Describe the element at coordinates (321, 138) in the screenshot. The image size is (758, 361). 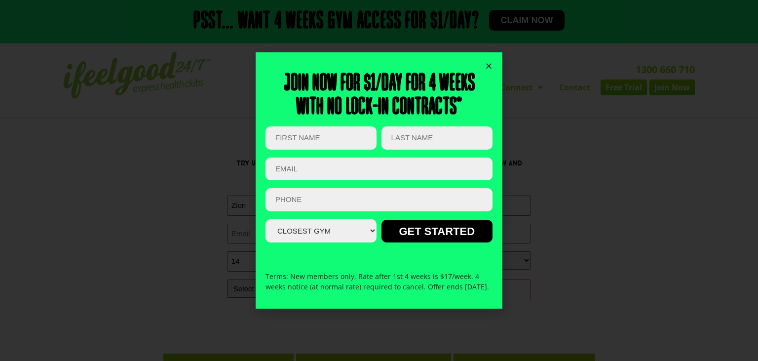
I see `input: FIRST NAME` at that location.